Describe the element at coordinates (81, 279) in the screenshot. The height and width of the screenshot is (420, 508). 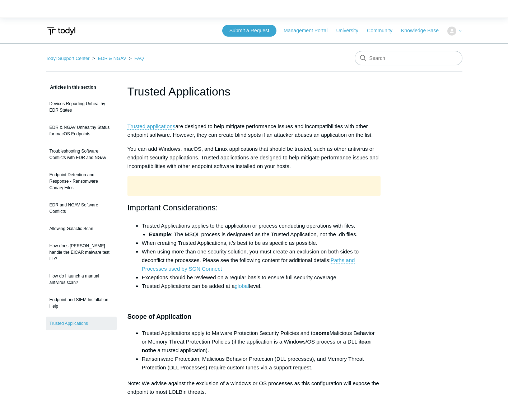
I see `a: How do I launch a manual antivirus scan?` at that location.